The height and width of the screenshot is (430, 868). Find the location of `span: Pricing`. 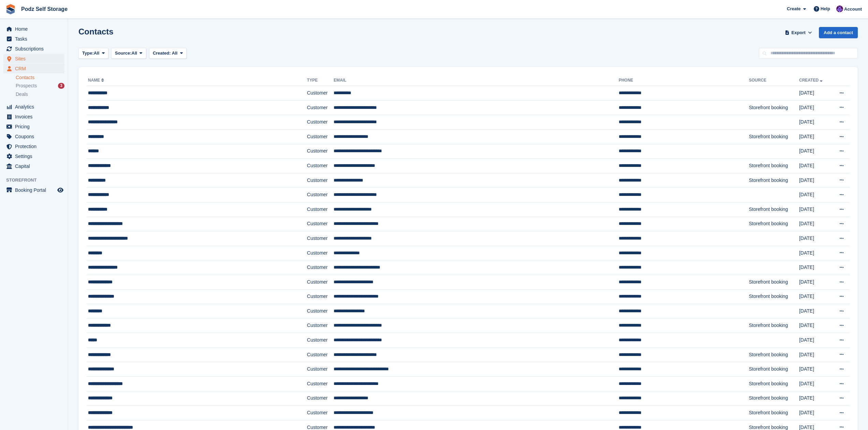

span: Pricing is located at coordinates (35, 126).